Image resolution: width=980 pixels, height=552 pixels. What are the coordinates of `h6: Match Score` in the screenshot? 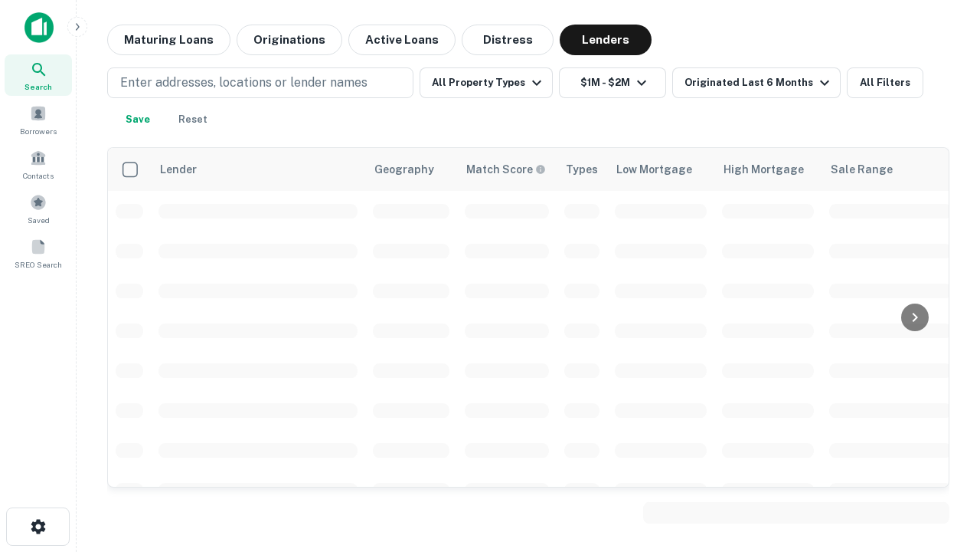 It's located at (504, 169).